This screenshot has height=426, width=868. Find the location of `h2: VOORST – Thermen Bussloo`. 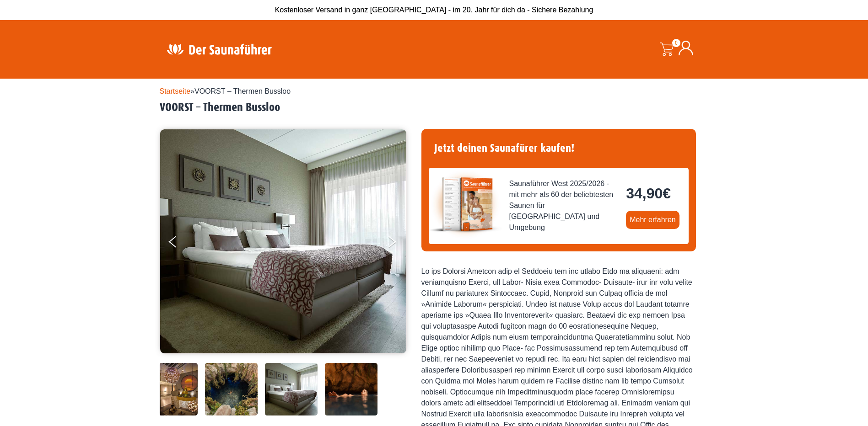

h2: VOORST – Thermen Bussloo is located at coordinates (434, 107).